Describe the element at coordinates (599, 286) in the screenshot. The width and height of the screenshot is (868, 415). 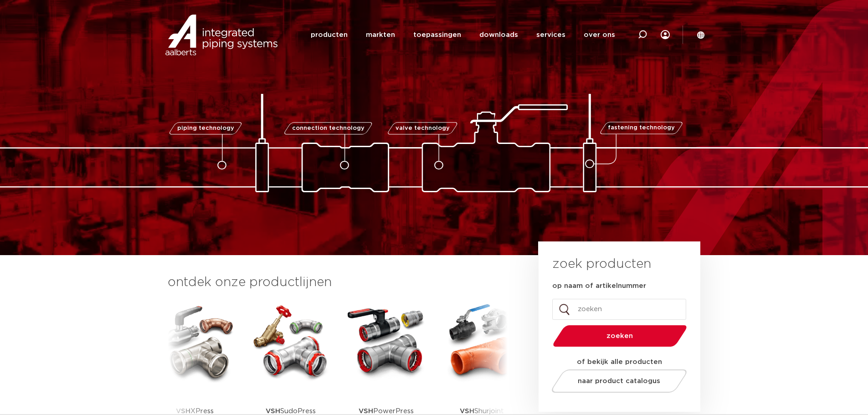
I see `label: op naam of artikelnummer` at that location.